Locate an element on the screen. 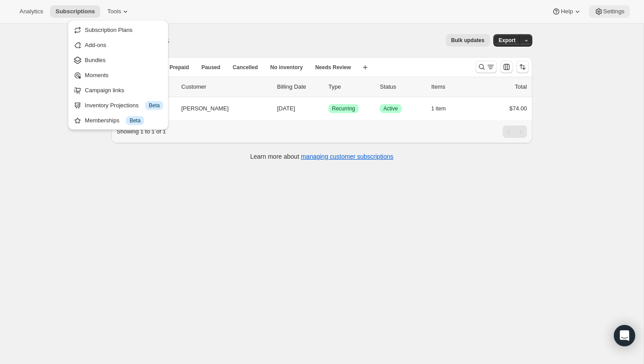 The height and width of the screenshot is (364, 644). button: Inventory Projections is located at coordinates (118, 105).